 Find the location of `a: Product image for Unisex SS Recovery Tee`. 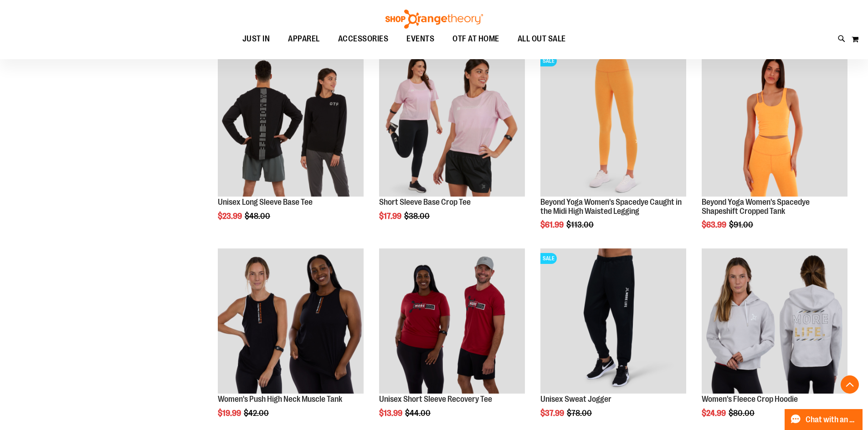

a: Product image for Unisex SS Recovery Tee is located at coordinates (452, 322).